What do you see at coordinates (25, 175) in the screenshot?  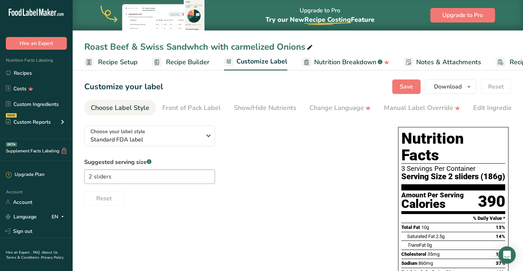 I see `div: Upgrade Plan` at bounding box center [25, 175].